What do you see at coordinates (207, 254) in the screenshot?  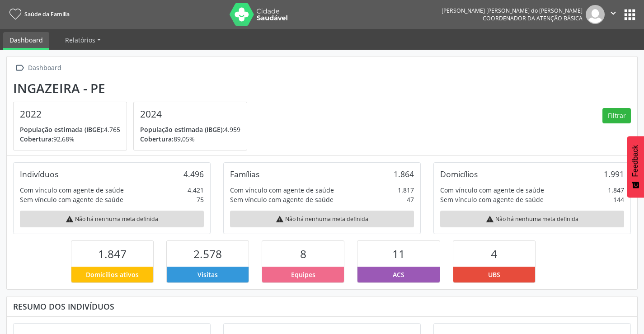 I see `span: 2.578` at bounding box center [207, 254].